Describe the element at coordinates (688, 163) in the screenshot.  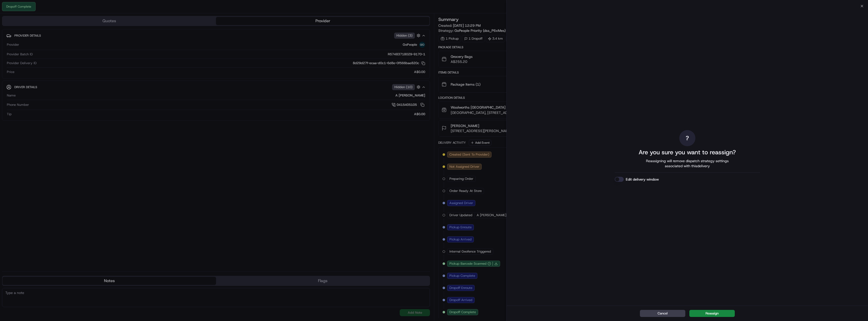
I see `span: Reassigning will remove dispatch strategy settings associated with this delivery` at that location.